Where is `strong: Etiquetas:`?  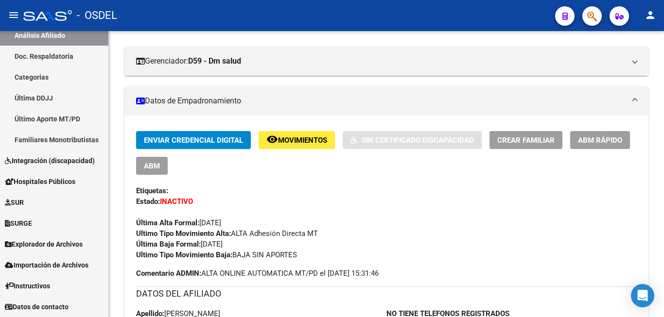
strong: Etiquetas: is located at coordinates (152, 191).